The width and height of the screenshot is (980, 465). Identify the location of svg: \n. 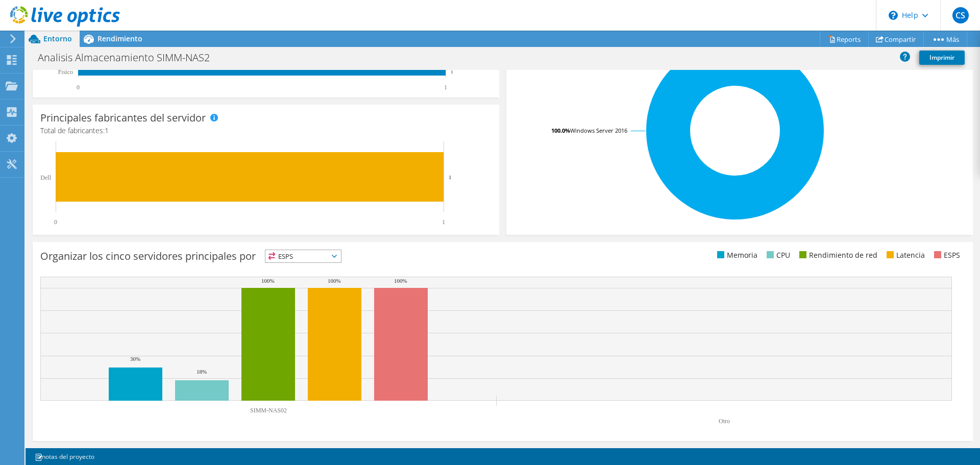
(893, 16).